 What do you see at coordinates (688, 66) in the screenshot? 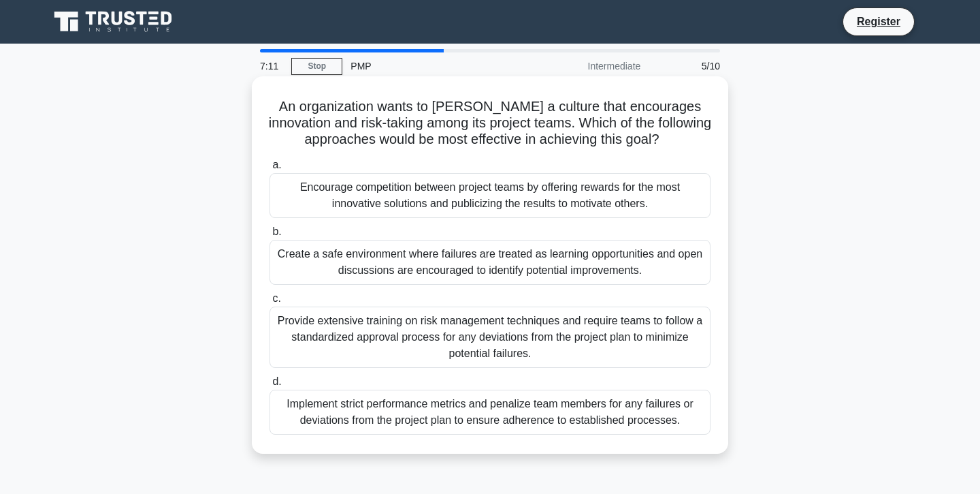
I see `div: 5/10` at bounding box center [688, 66].